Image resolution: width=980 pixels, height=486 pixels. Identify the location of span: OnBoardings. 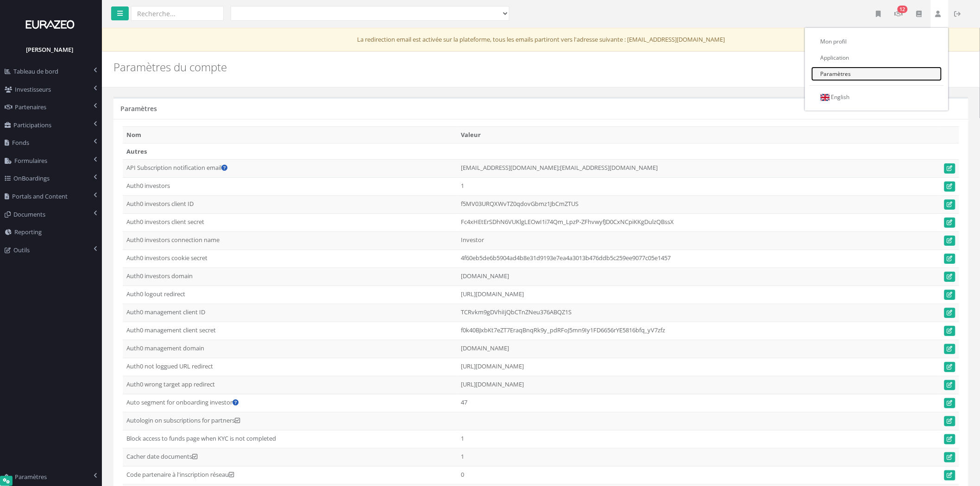
(31, 178).